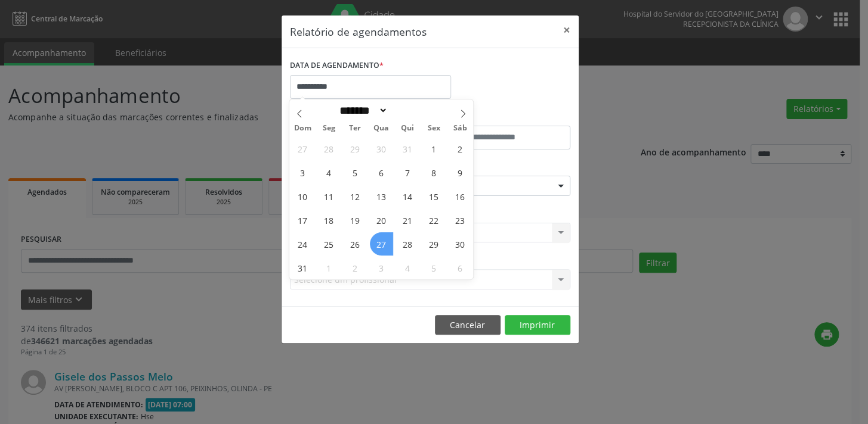  Describe the element at coordinates (407, 128) in the screenshot. I see `span: Qui` at that location.